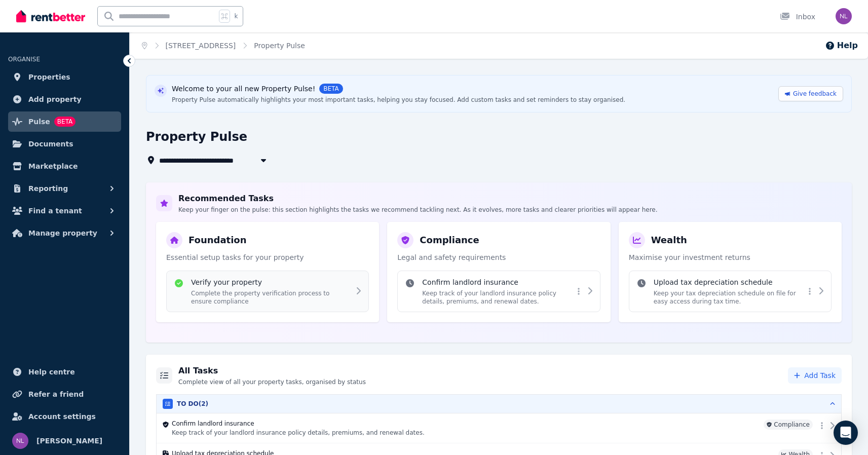  What do you see at coordinates (56, 394) in the screenshot?
I see `span: Refer a friend` at bounding box center [56, 394].